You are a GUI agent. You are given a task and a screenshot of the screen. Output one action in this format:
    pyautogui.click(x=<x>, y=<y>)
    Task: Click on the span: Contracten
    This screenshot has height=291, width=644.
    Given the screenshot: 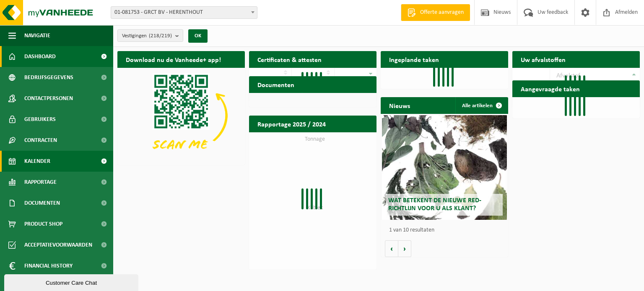 What is the action you would take?
    pyautogui.click(x=41, y=141)
    